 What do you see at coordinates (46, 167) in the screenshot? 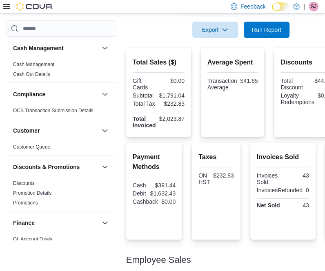
I see `h3: Discounts & Promotions` at bounding box center [46, 167].